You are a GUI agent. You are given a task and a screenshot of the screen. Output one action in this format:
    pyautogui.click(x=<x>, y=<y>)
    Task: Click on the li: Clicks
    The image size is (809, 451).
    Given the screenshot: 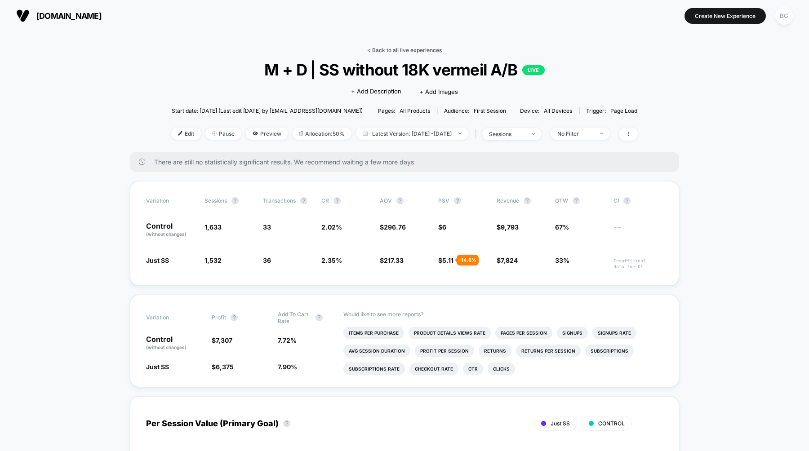 What is the action you would take?
    pyautogui.click(x=501, y=369)
    